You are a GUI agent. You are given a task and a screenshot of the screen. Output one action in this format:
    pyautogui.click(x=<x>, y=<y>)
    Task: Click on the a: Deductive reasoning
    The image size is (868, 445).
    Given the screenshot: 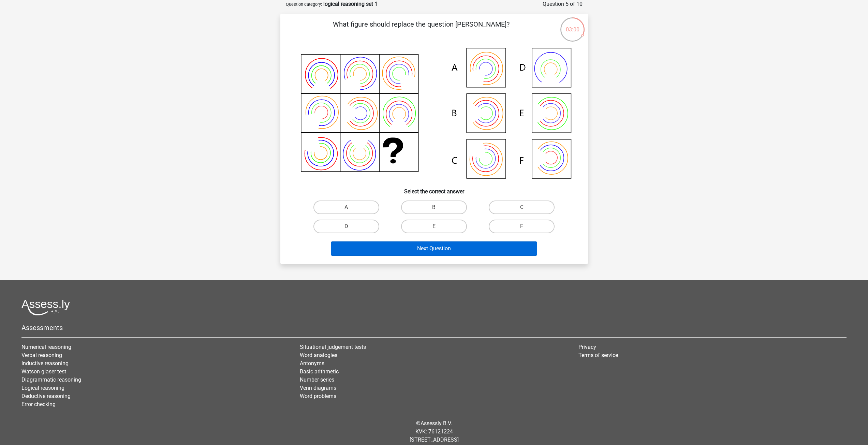 What is the action you would take?
    pyautogui.click(x=46, y=396)
    